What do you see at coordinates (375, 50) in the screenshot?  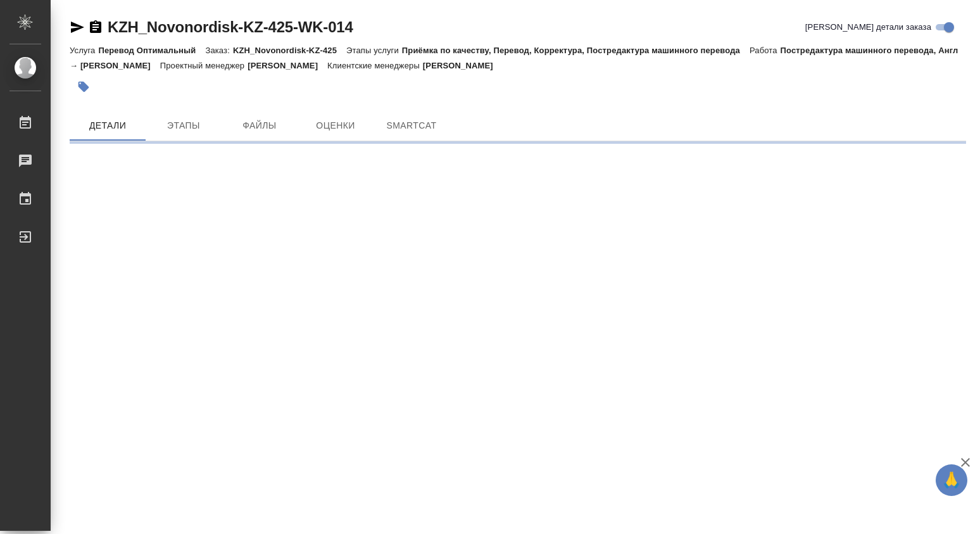 I see `p: Этапы услуги` at bounding box center [375, 50].